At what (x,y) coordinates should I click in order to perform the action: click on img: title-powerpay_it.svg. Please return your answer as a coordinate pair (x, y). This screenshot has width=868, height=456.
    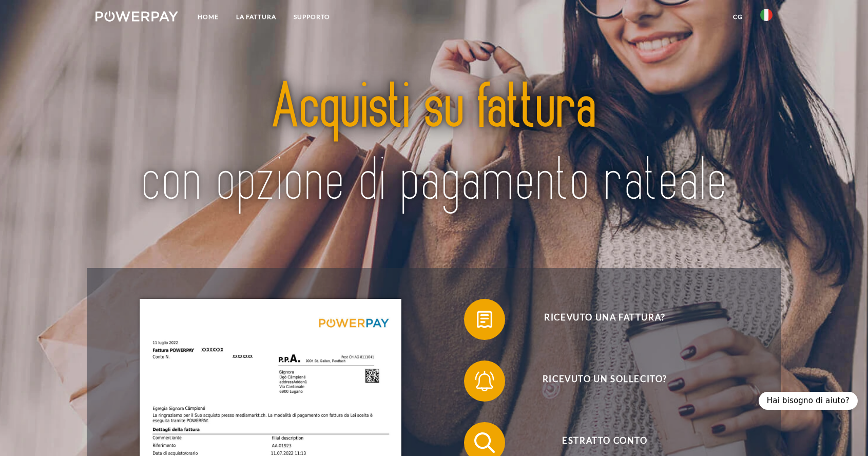
    Looking at the image, I should click on (434, 145).